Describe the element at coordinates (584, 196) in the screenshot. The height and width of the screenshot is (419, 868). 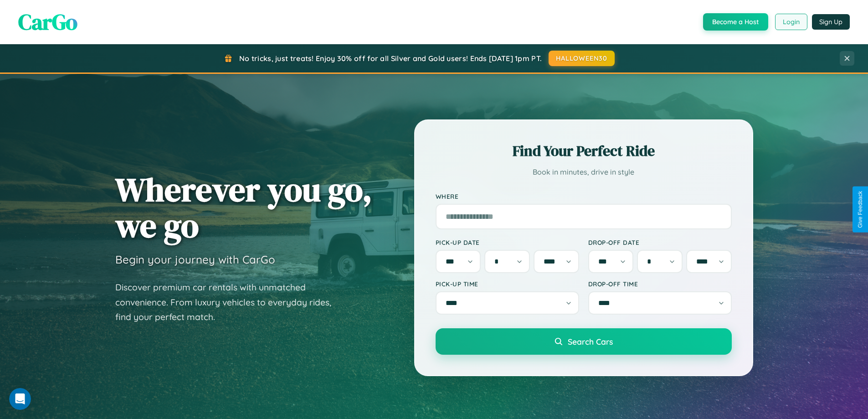
I see `label: Where` at that location.